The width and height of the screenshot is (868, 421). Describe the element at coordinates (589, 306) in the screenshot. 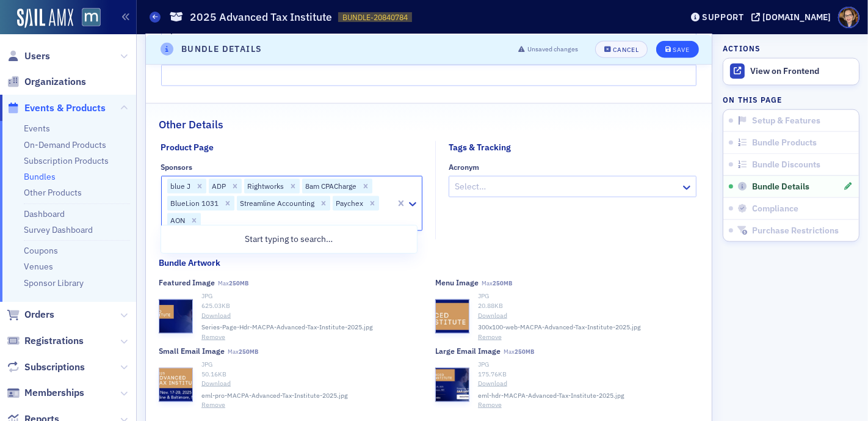

I see `div: 20.88 KB` at that location.